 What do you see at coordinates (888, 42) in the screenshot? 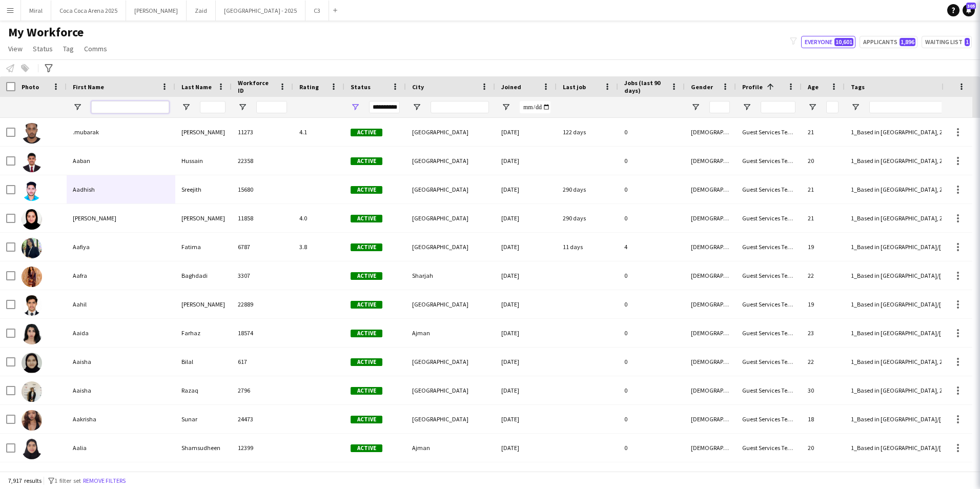
I see `button: Applicants1,896` at bounding box center [888, 42].